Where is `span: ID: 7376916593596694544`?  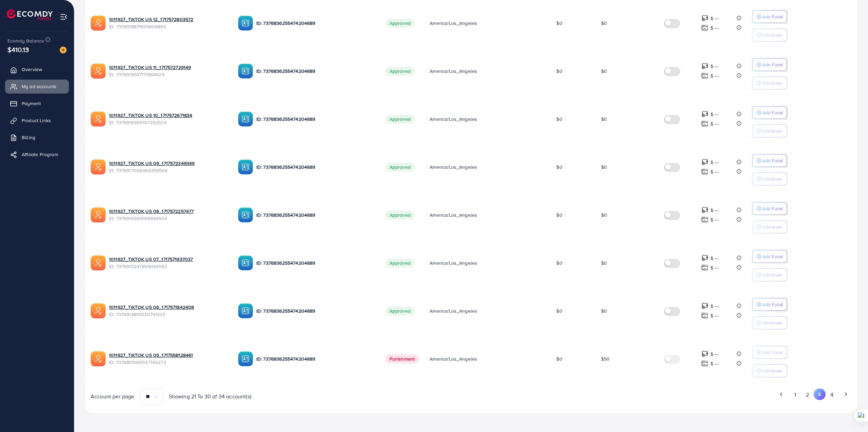 span: ID: 7376916593596694544 is located at coordinates (168, 218).